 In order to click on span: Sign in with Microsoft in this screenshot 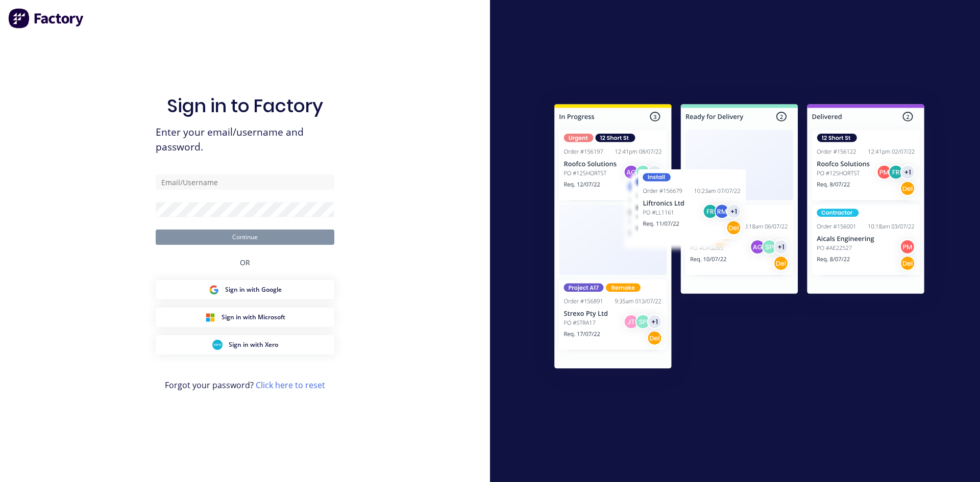, I will do `click(253, 317)`.